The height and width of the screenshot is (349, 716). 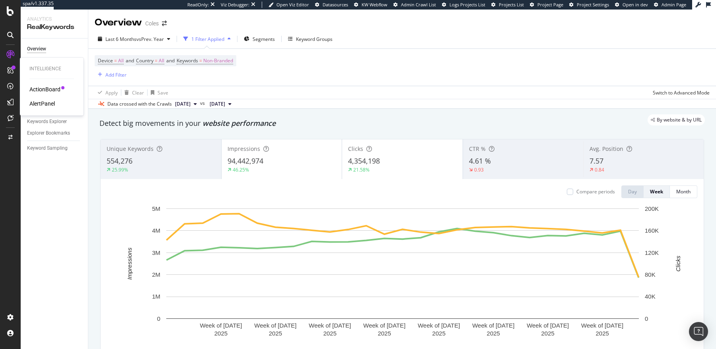 I want to click on a: KW Webflow, so click(x=370, y=5).